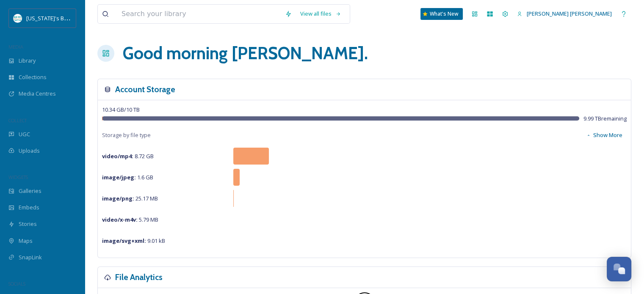 The width and height of the screenshot is (644, 294). What do you see at coordinates (37, 93) in the screenshot?
I see `span: Media Centres` at bounding box center [37, 93].